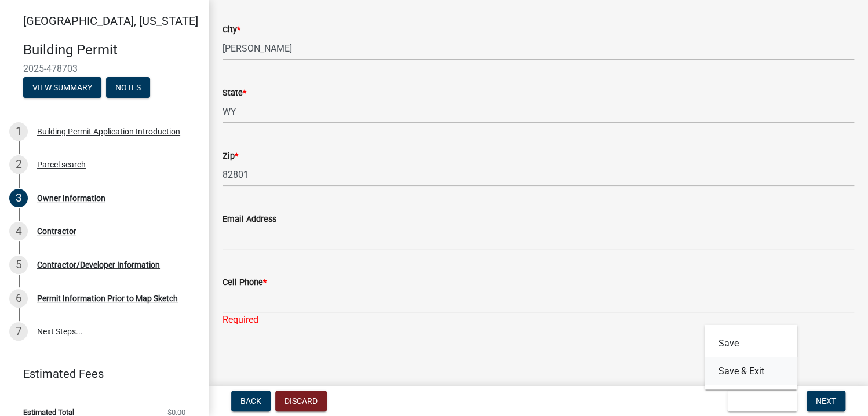 The height and width of the screenshot is (416, 868). Describe the element at coordinates (751, 356) in the screenshot. I see `div: Save & Exit` at that location.